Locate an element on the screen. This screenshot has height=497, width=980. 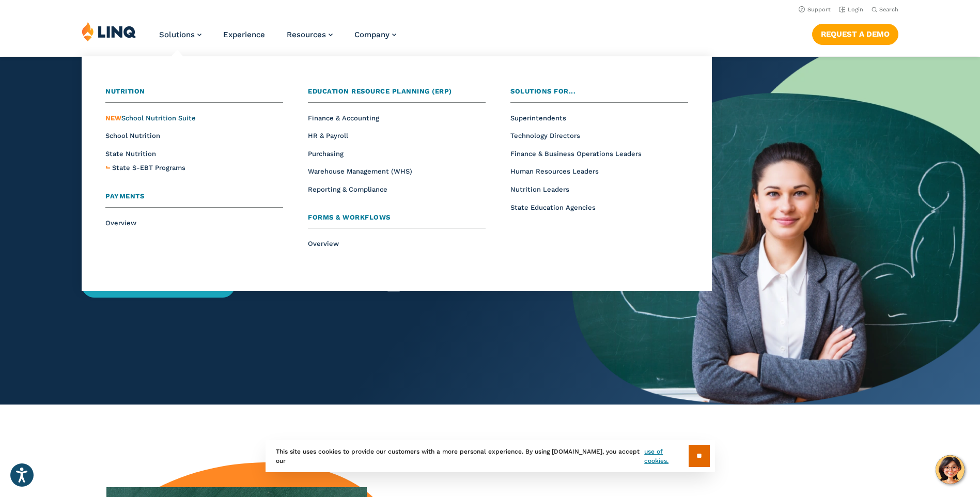
a: Technology Directors is located at coordinates (545, 135).